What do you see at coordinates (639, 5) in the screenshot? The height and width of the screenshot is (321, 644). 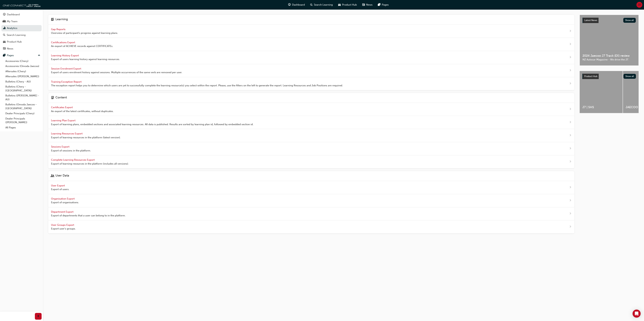 I see `span: JD` at bounding box center [639, 5].